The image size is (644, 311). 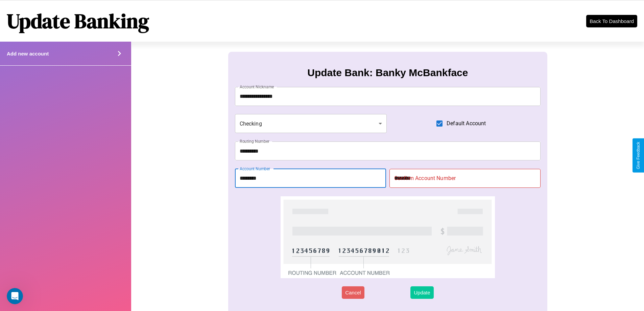 What do you see at coordinates (27, 54) in the screenshot?
I see `h4: Add new account` at bounding box center [27, 54].